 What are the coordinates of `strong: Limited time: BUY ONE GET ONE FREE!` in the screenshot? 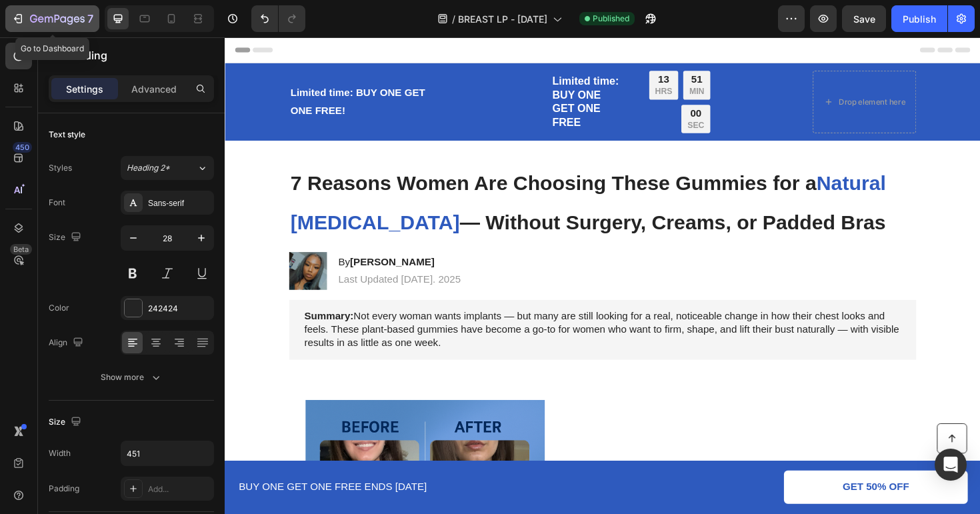 It's located at (141, 68).